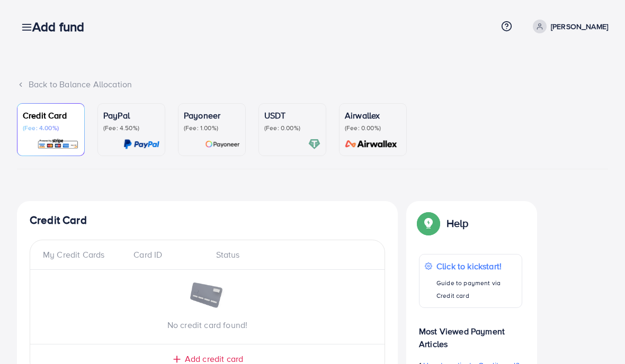  What do you see at coordinates (470, 334) in the screenshot?
I see `p: Most Viewed Payment Articles` at bounding box center [470, 334].